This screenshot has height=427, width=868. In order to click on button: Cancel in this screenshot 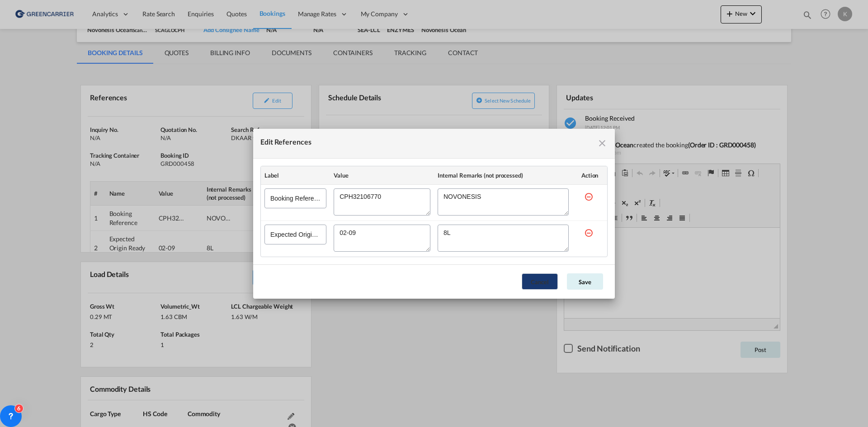, I will do `click(540, 281)`.